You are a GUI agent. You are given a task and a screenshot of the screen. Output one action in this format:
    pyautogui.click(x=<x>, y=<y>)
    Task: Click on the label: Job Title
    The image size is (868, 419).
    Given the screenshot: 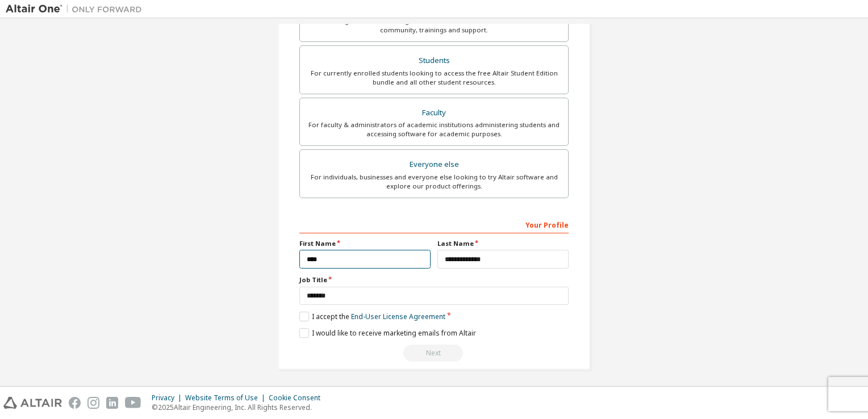 What is the action you would take?
    pyautogui.click(x=434, y=280)
    